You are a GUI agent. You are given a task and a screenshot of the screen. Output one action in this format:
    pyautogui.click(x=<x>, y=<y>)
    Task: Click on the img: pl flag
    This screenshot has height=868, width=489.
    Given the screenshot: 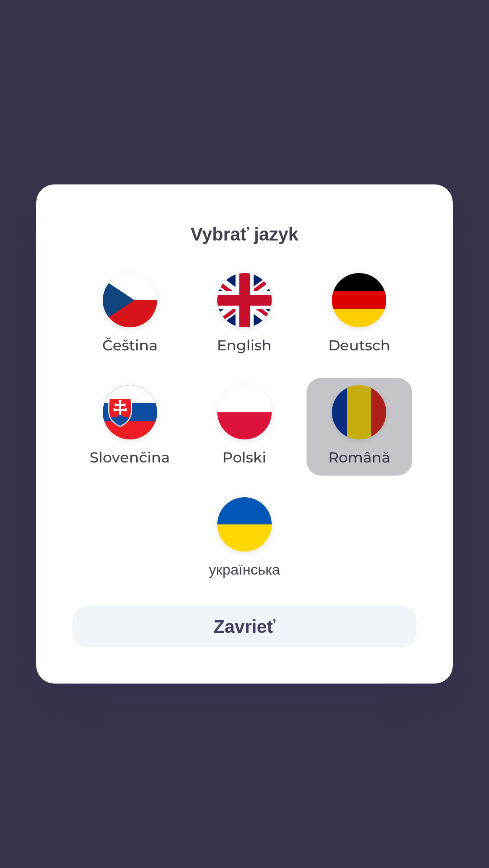 What is the action you would take?
    pyautogui.click(x=244, y=412)
    